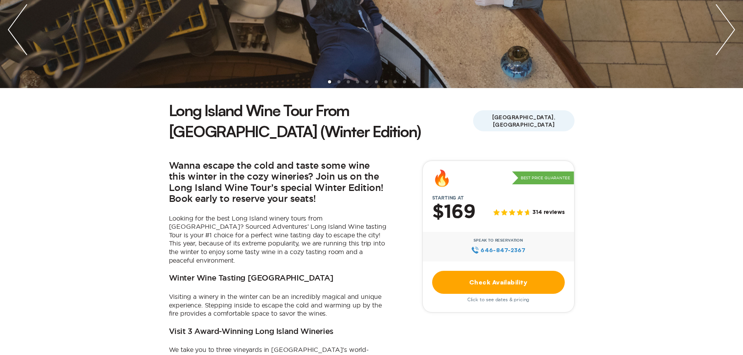 Image resolution: width=743 pixels, height=355 pixels. What do you see at coordinates (358, 82) in the screenshot?
I see `li: slide item 4` at bounding box center [358, 82].